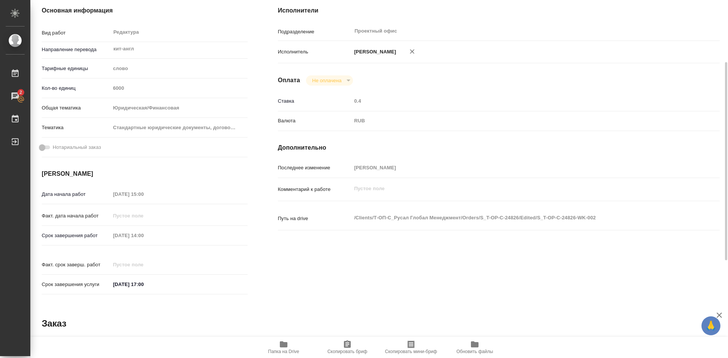  What do you see at coordinates (76, 265) in the screenshot?
I see `p: Факт. срок заверш. работ` at bounding box center [76, 265].